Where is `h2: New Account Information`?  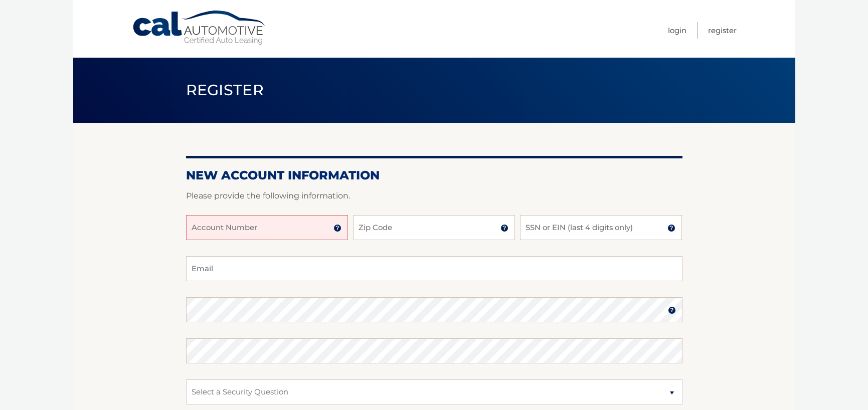 h2: New Account Information is located at coordinates (435, 176).